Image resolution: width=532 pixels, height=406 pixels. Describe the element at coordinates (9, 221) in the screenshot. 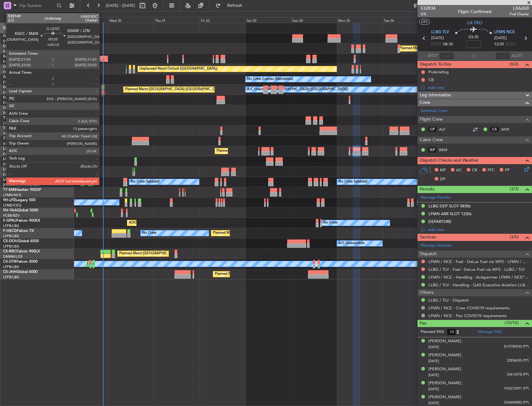

I see `span: F-GPNJ` at that location.